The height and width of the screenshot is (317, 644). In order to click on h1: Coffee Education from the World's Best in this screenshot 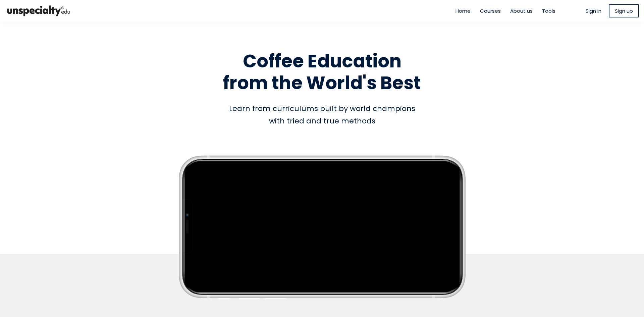, I will do `click(322, 72)`.